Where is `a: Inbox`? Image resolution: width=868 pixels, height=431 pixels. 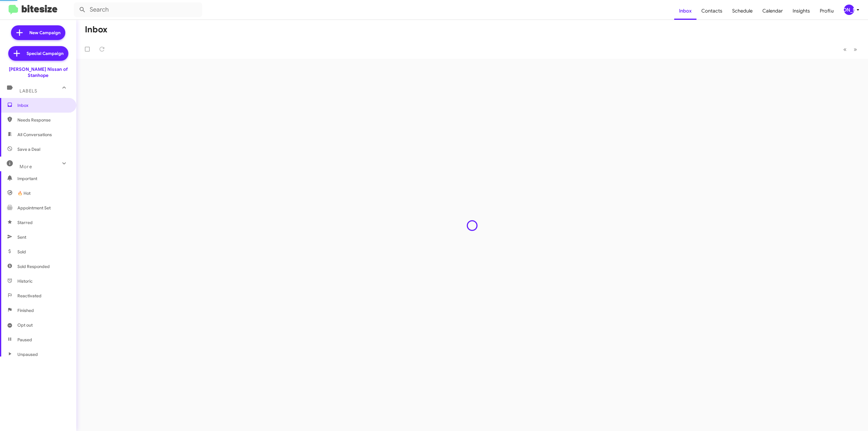
a: Inbox is located at coordinates (685, 11).